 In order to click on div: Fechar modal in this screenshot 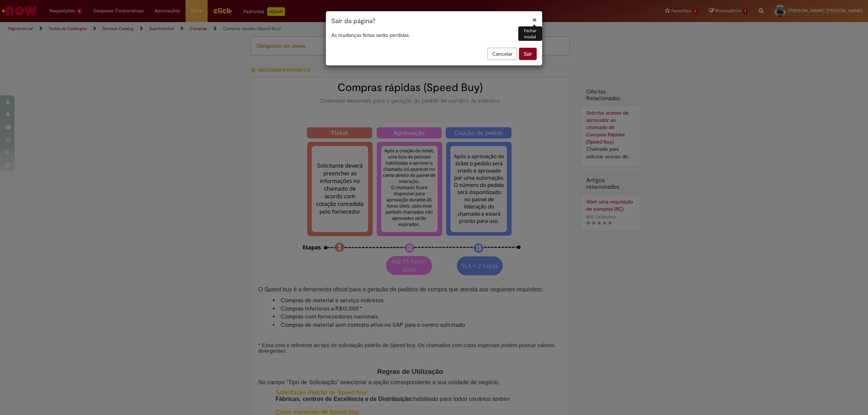, I will do `click(530, 33)`.